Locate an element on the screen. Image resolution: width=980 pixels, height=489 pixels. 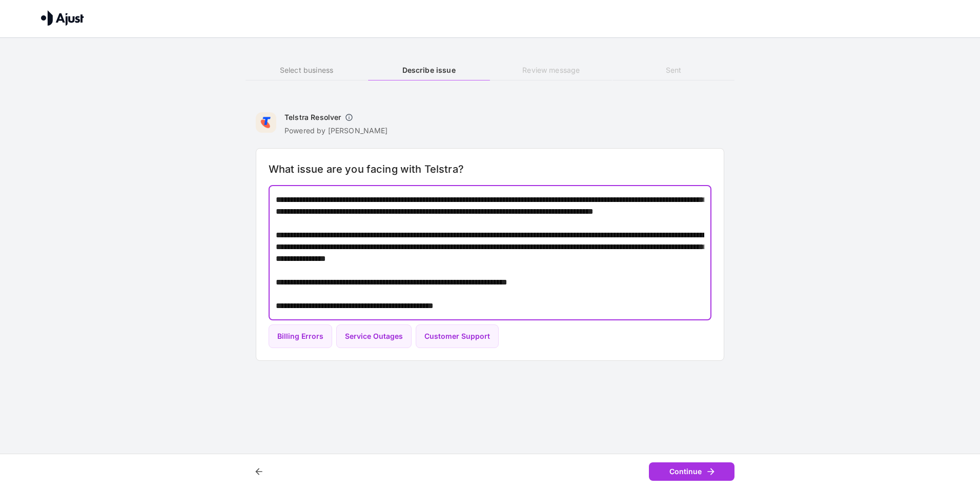
button: Billing Errors is located at coordinates (300, 336).